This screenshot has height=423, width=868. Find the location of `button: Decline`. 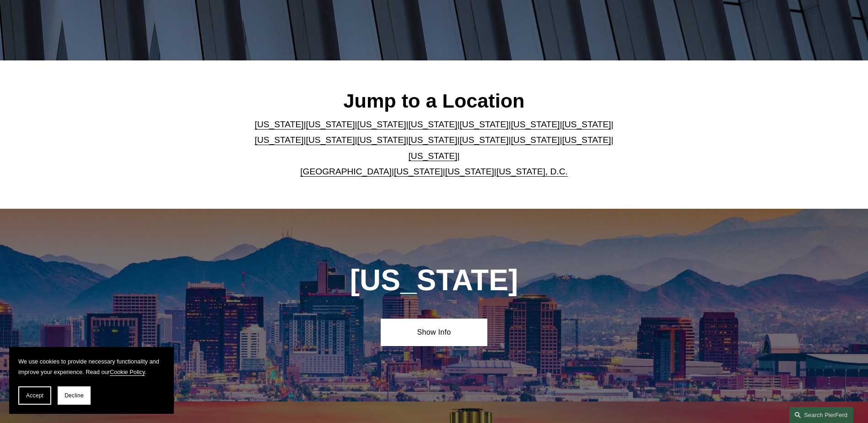

button: Decline is located at coordinates (74, 395).